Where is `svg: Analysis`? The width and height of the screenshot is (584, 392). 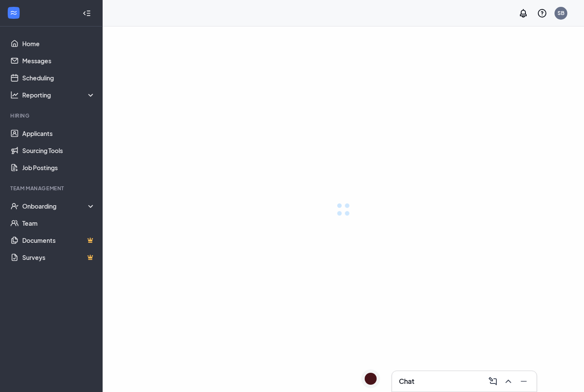
svg: Analysis is located at coordinates (14, 95).